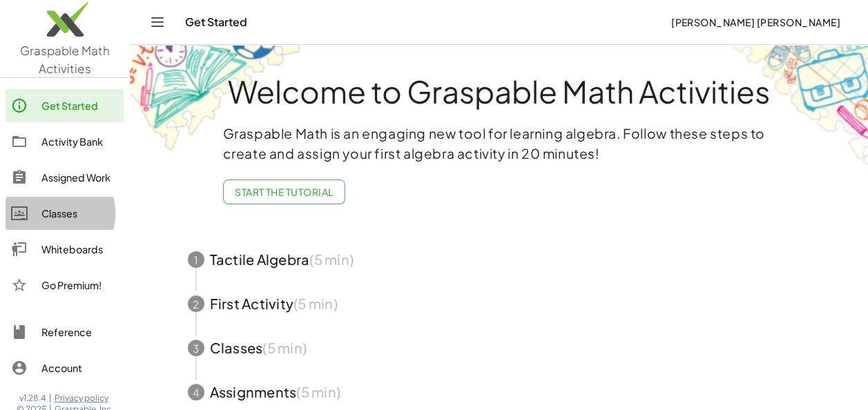  Describe the element at coordinates (500, 144) in the screenshot. I see `p: Graspable Math is an engaging new tool for learning algebra. Follow these steps to create and ass...` at that location.